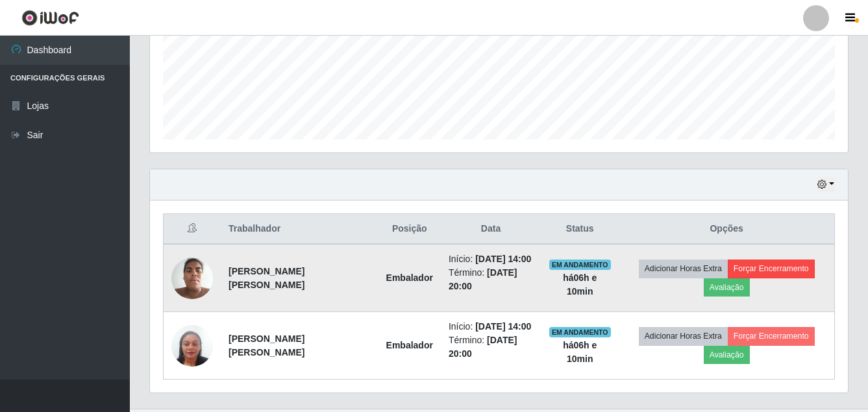 The image size is (868, 412). What do you see at coordinates (50, 17) in the screenshot?
I see `img: CoreUI Logo` at bounding box center [50, 17].